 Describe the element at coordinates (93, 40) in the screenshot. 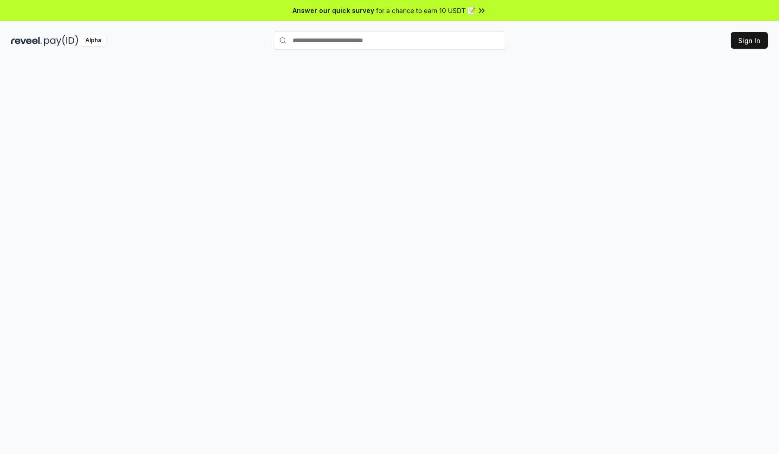

I see `div: Alpha` at that location.